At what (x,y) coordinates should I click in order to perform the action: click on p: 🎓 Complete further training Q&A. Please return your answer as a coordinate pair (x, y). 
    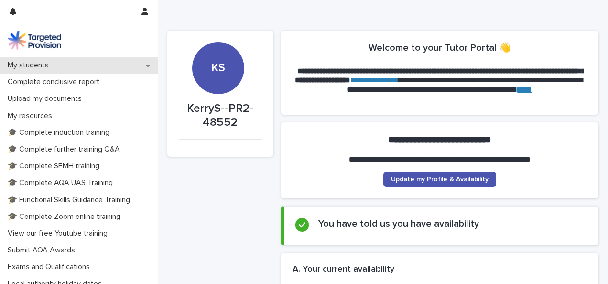
    Looking at the image, I should click on (65, 149).